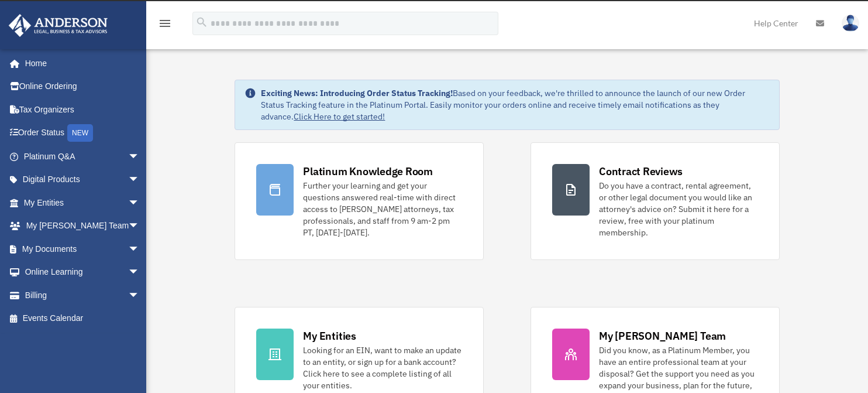  I want to click on div: Based on your feedback, we're thrilled to announce the launch of our new Order Status Tracking fe..., so click(515, 105).